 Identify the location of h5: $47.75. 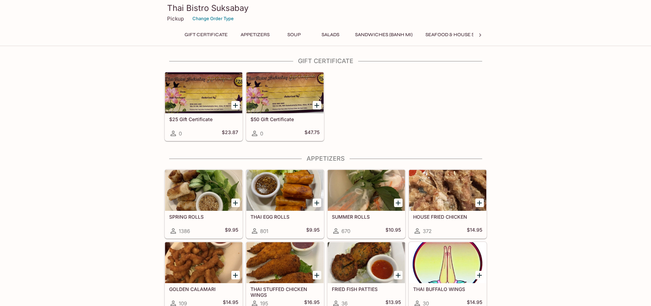
(312, 134).